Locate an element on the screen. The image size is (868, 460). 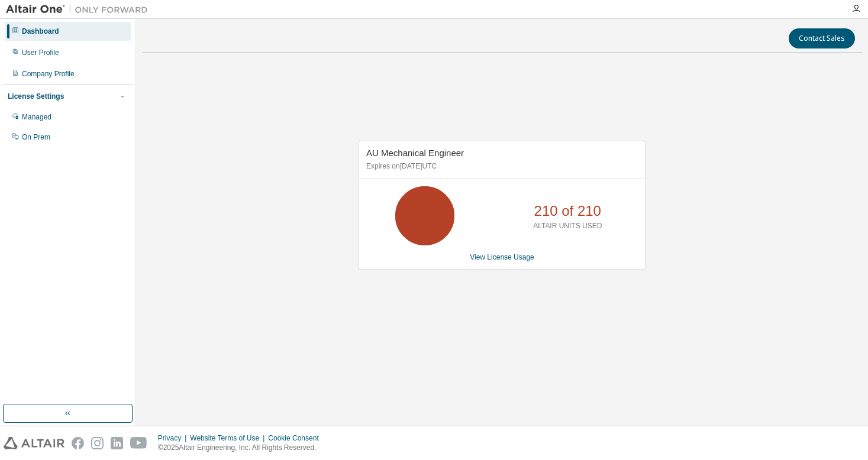
img: linkedin.svg is located at coordinates (116, 443).